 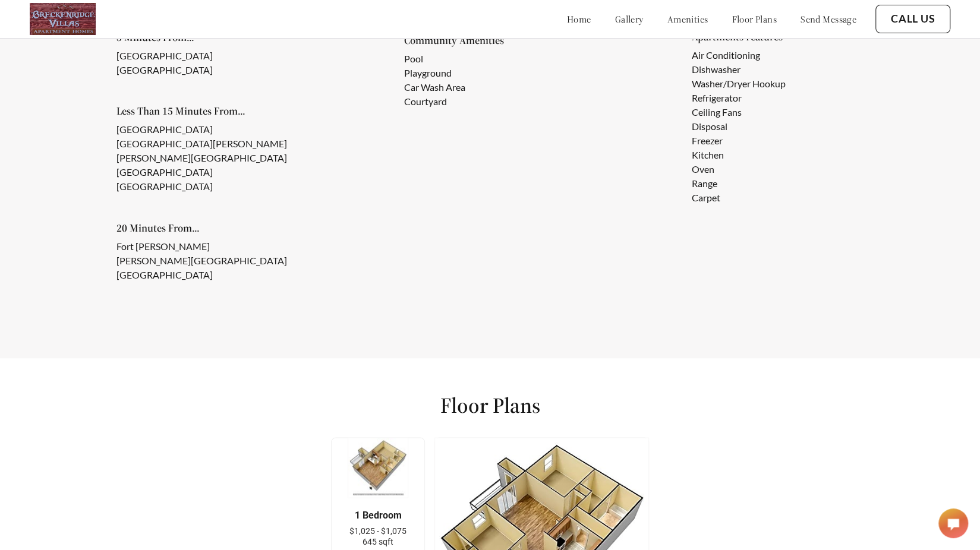 I want to click on img: logo.png, so click(x=62, y=19).